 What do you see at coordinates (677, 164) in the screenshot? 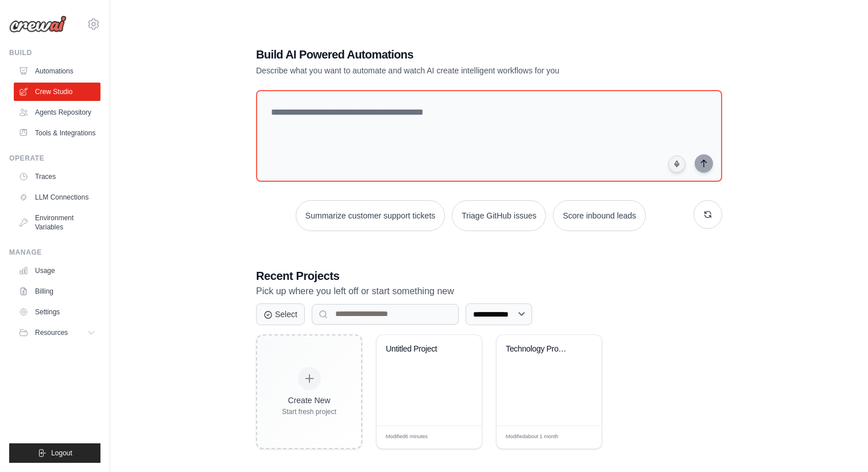
I see `button: Click to speak your automation idea` at bounding box center [677, 164].